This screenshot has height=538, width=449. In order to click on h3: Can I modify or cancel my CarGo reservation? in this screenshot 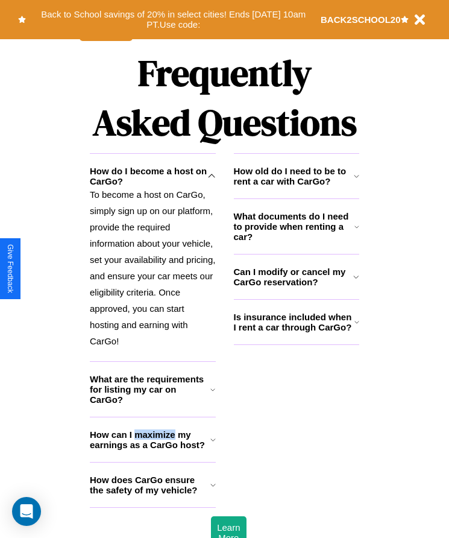, I will do `click(294, 277)`.